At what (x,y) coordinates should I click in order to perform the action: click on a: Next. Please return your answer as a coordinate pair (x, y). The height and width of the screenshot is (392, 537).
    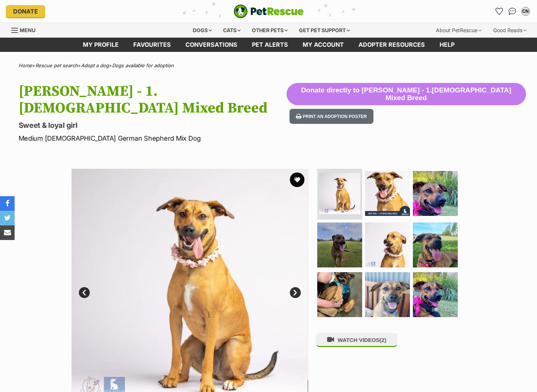
    Looking at the image, I should click on (295, 293).